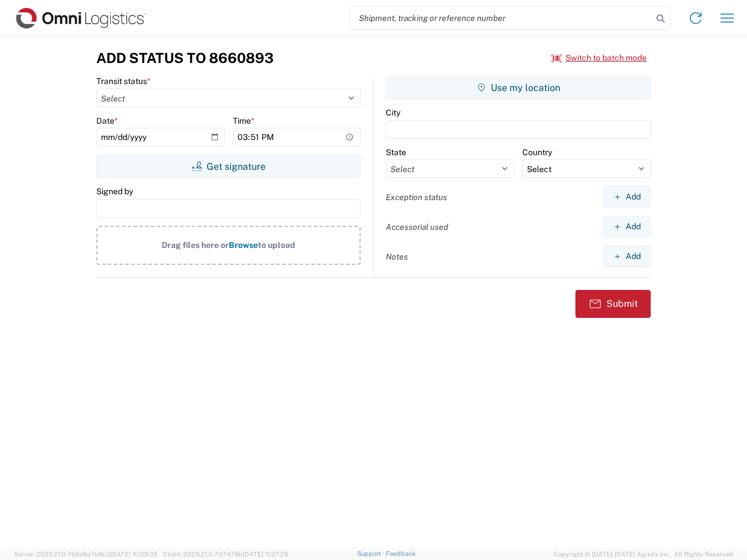 The height and width of the screenshot is (560, 747). Describe the element at coordinates (372, 553) in the screenshot. I see `a: Support` at that location.